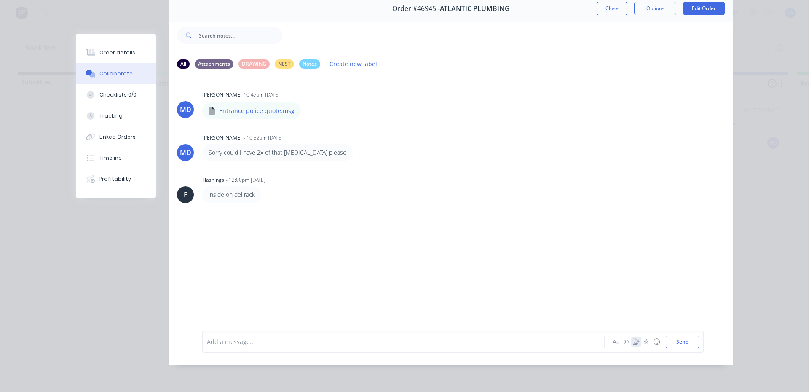 Image resolution: width=809 pixels, height=392 pixels. I want to click on button: Aa, so click(616, 342).